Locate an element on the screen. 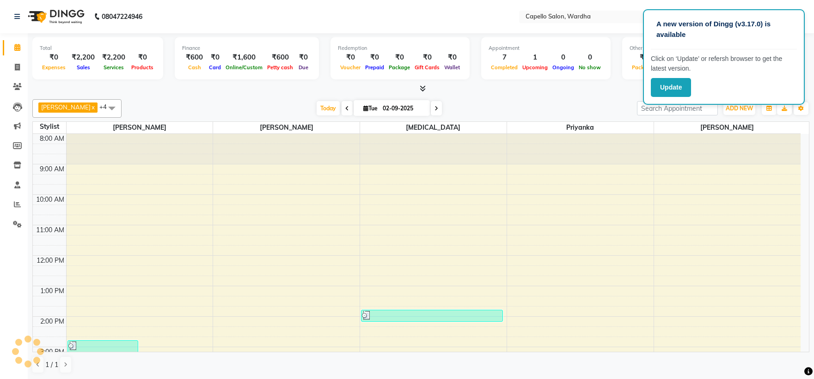 The width and height of the screenshot is (814, 379). span: ADD NEW is located at coordinates (739, 108).